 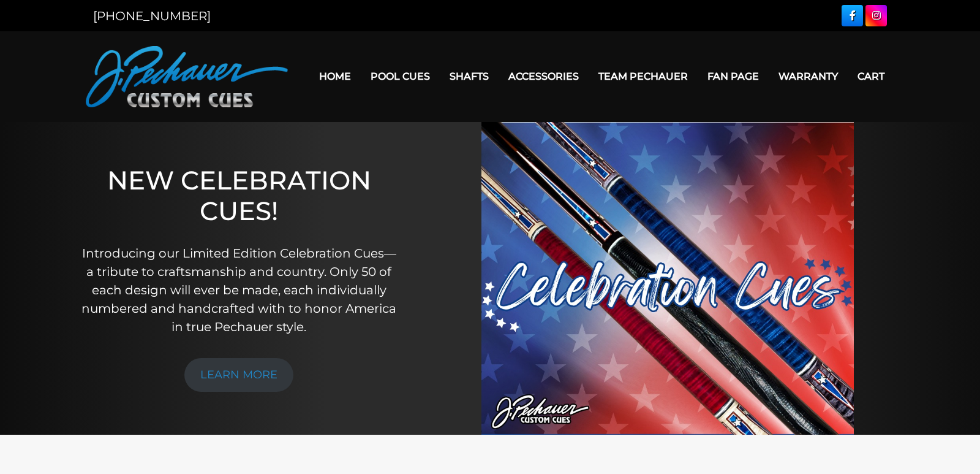 What do you see at coordinates (239, 374) in the screenshot?
I see `a: LEARN MORE` at bounding box center [239, 374].